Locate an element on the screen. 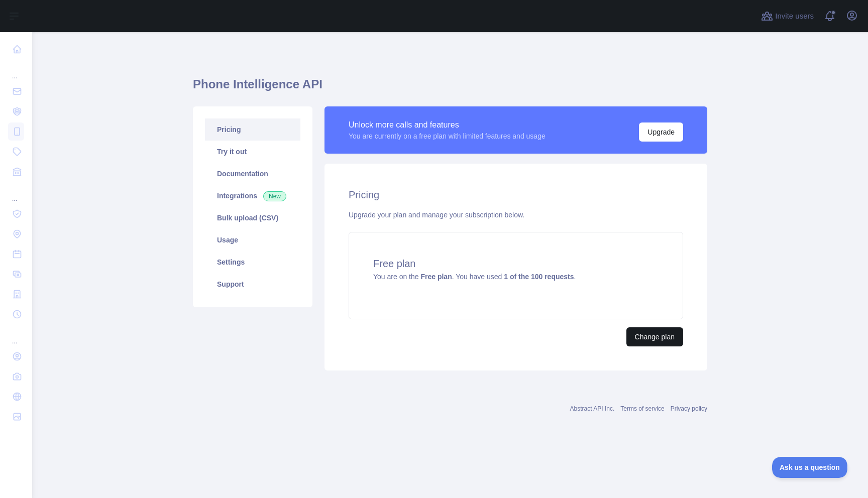 The width and height of the screenshot is (868, 498). h1: Phone Intelligence API is located at coordinates (450, 89).